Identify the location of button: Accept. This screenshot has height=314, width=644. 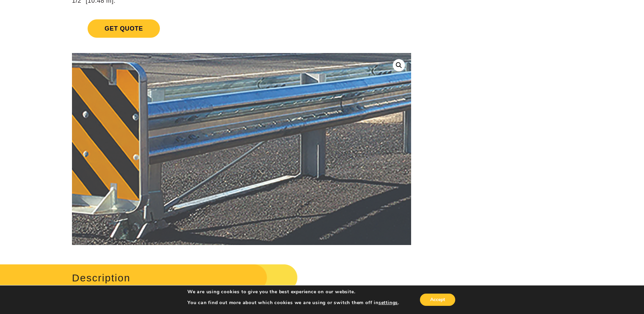
(437, 299).